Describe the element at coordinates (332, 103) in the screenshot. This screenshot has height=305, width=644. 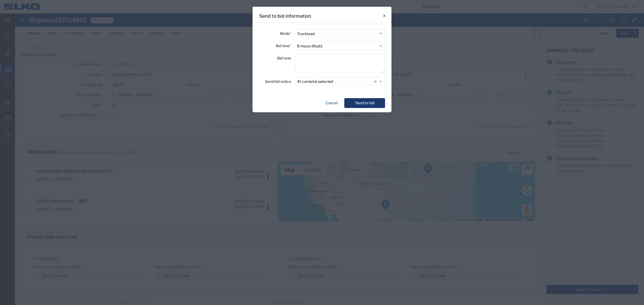
I see `button: Cancel` at that location.